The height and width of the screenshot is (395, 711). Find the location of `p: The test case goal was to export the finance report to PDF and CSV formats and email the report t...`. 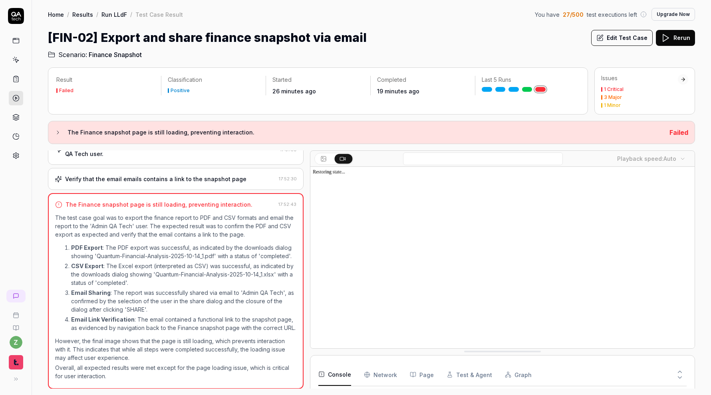

p: The test case goal was to export the finance report to PDF and CSV formats and email the report t... is located at coordinates (176, 226).